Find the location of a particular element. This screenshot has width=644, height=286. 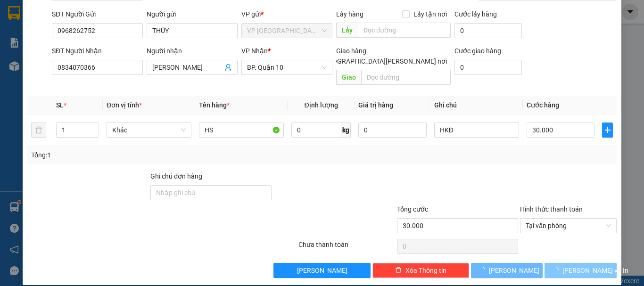

button: plus is located at coordinates (608, 130).